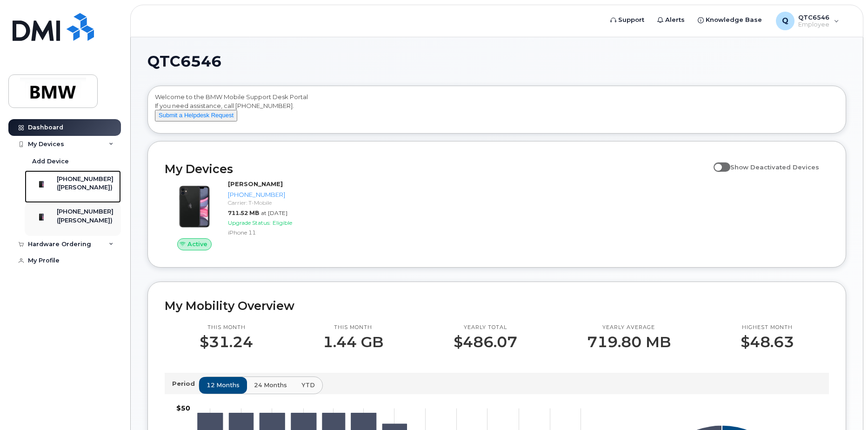  Describe the element at coordinates (194, 207) in the screenshot. I see `img: iPhone_11.jpg` at that location.